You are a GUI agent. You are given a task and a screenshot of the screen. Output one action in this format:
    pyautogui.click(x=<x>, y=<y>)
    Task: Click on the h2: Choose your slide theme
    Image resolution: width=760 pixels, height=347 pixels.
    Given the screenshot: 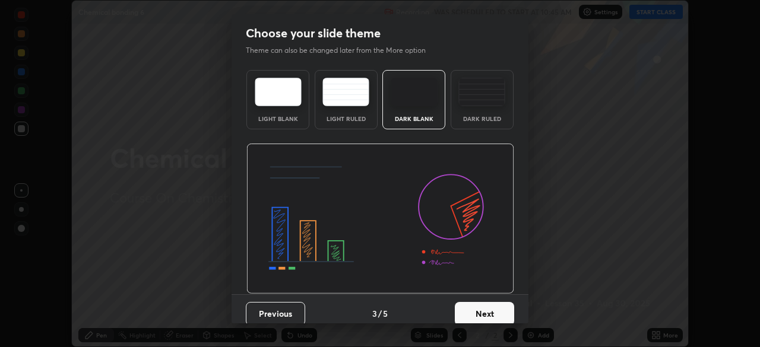 What is the action you would take?
    pyautogui.click(x=313, y=33)
    